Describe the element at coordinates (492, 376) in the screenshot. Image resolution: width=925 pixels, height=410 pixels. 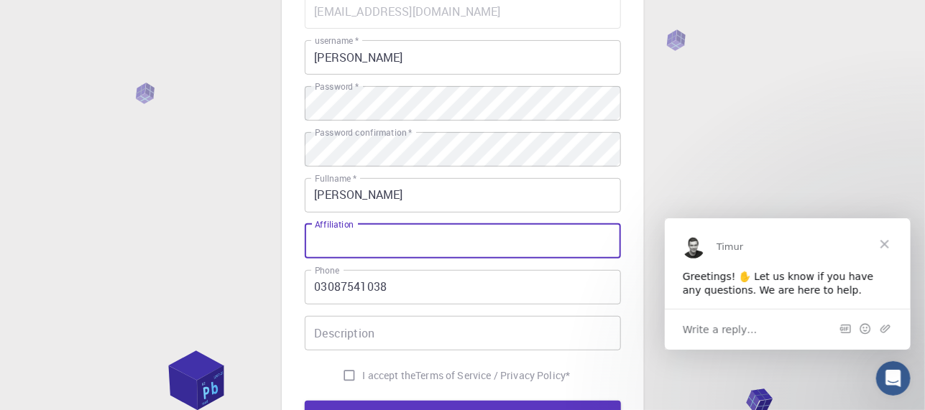
I see `a: Terms of Service / Privacy Policy*` at that location.